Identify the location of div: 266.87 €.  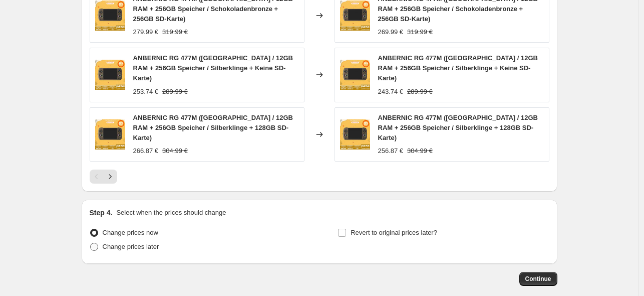
(146, 151).